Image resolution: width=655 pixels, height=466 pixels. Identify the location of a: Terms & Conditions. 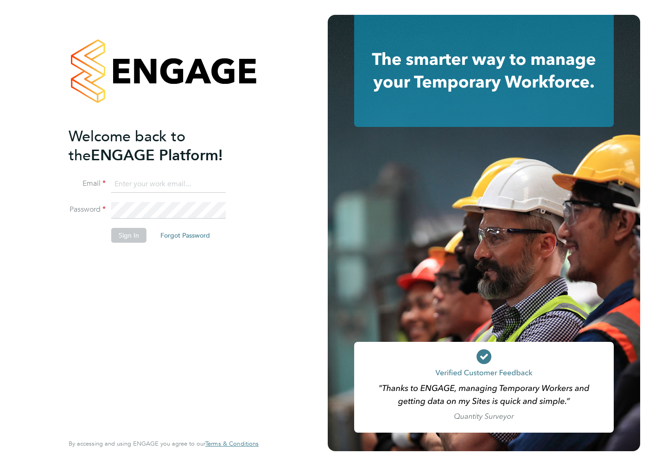
(232, 444).